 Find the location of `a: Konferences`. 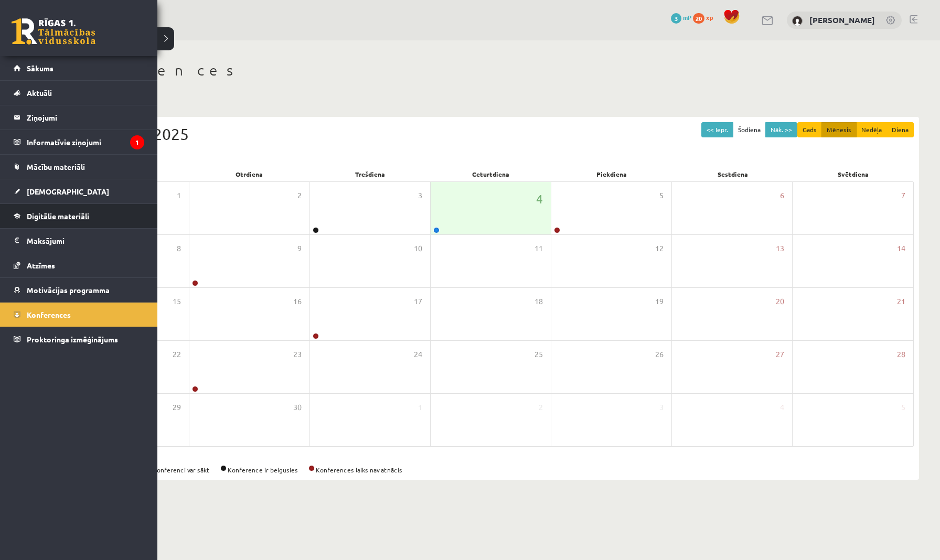

a: Konferences is located at coordinates (79, 315).